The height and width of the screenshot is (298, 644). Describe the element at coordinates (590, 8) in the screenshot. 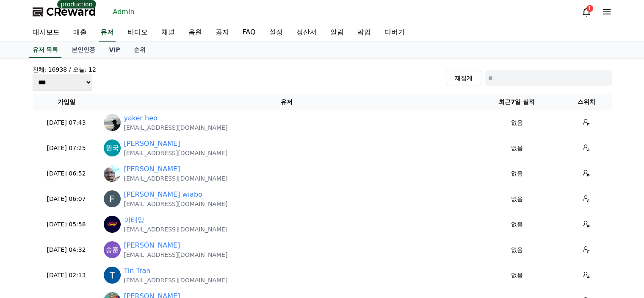

I see `div: 1` at that location.